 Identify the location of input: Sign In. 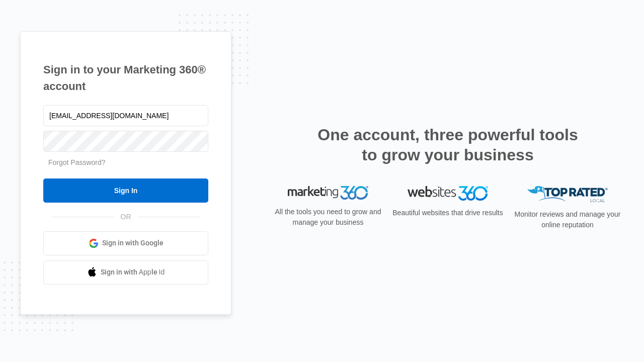
(126, 191).